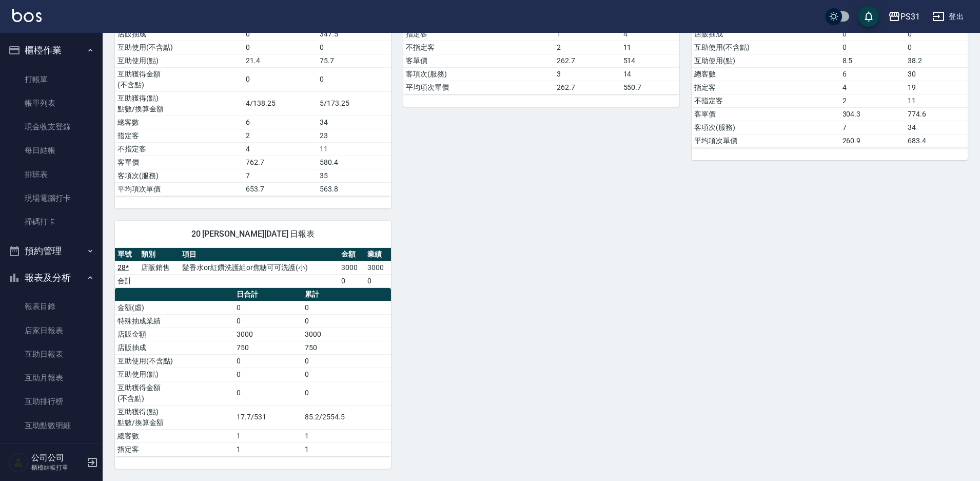  I want to click on a: 掃碼打卡, so click(52, 222).